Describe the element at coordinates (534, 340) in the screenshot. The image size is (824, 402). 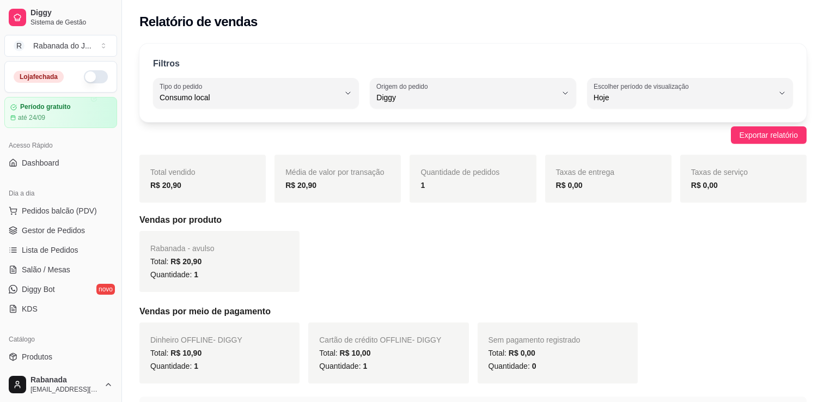
I see `span: Sem pagamento registrado` at that location.